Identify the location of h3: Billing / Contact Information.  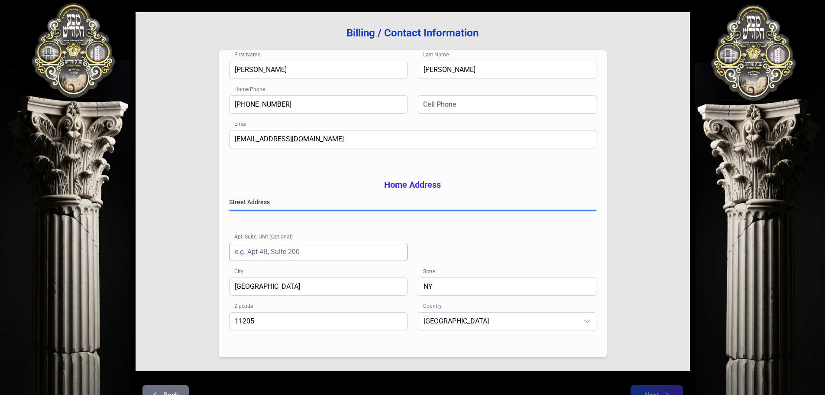
(413, 33).